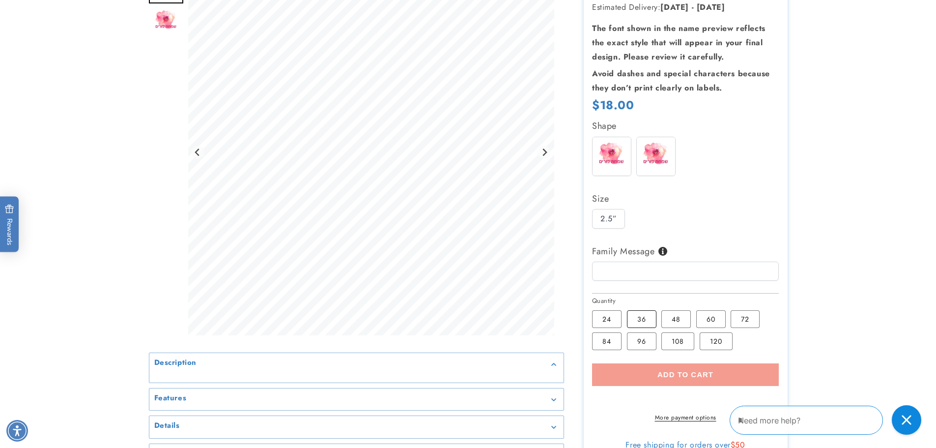 The image size is (936, 448). Describe the element at coordinates (68, 19) in the screenshot. I see `textarea: Type your message here` at that location.